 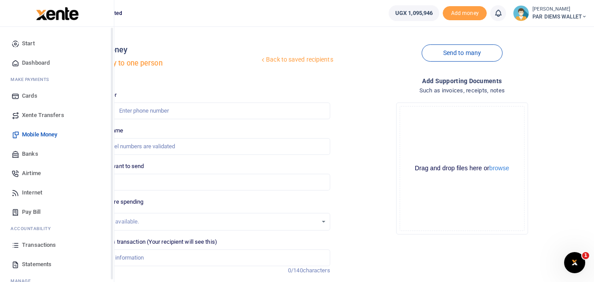 What do you see at coordinates (32, 79) in the screenshot?
I see `span: ake Payments` at bounding box center [32, 79].